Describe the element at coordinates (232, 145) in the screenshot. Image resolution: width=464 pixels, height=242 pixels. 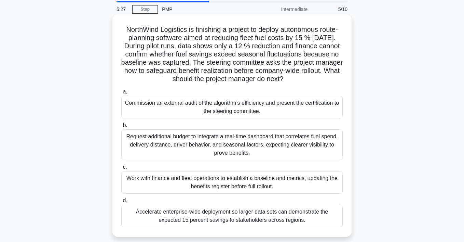
I see `div: Request additional budget to integrate a real-time dashboard that correlates fuel spend, delivery...` at that location.